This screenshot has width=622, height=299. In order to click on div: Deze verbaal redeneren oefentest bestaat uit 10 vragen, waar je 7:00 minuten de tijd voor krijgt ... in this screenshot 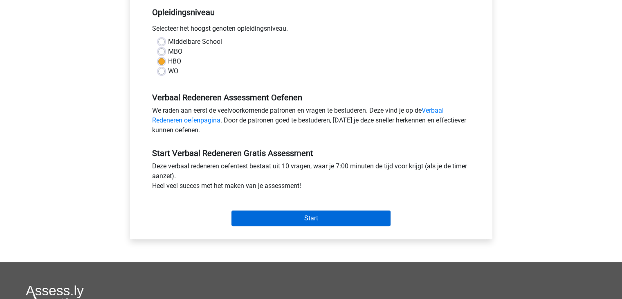, I will do `click(311, 178)`.